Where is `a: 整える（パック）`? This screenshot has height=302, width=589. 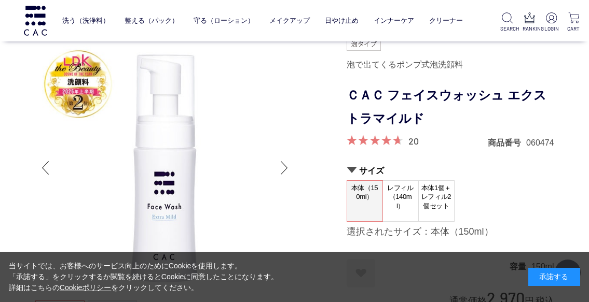
a: 整える（パック） is located at coordinates (151, 21).